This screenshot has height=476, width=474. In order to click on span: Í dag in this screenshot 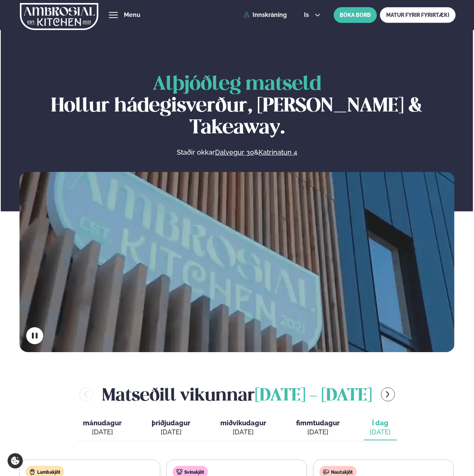, I will do `click(380, 423)`.